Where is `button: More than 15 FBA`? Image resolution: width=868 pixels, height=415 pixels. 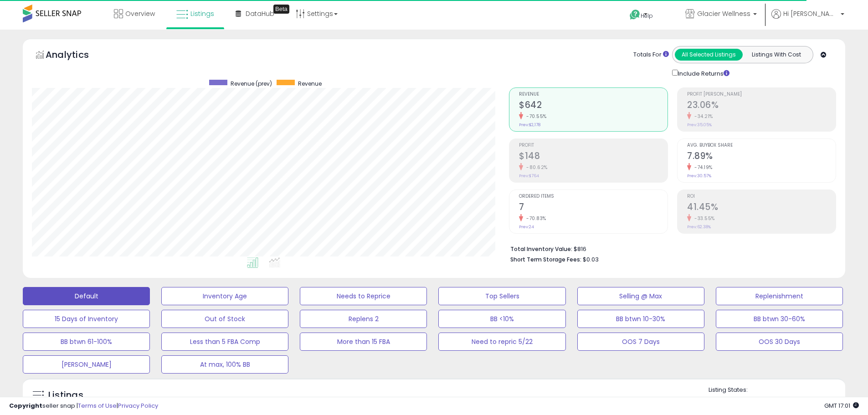 button: More than 15 FBA is located at coordinates (363, 342).